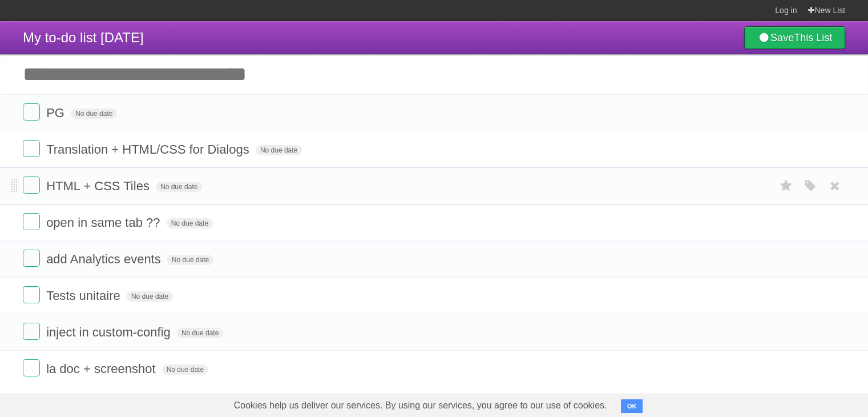 Image resolution: width=868 pixels, height=417 pixels. I want to click on span: Translation + HTML/CSS for Dialogs, so click(149, 149).